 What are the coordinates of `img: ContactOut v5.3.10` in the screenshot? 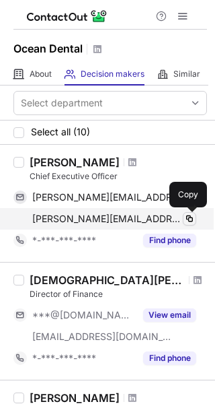 It's located at (67, 16).